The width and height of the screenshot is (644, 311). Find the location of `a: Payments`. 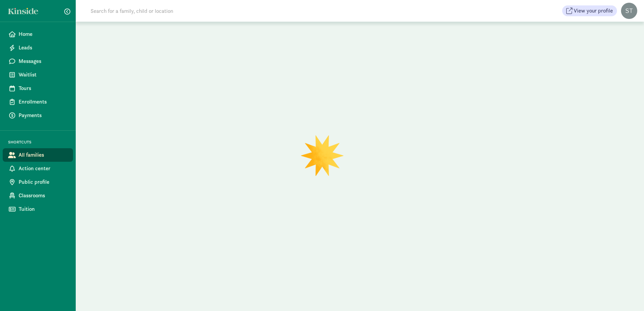

a: Payments is located at coordinates (38, 115).